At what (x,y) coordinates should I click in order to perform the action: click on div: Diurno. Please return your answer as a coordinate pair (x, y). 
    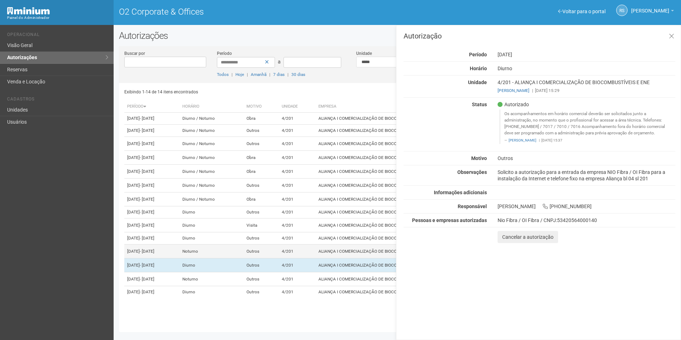
    Looking at the image, I should click on (586, 68).